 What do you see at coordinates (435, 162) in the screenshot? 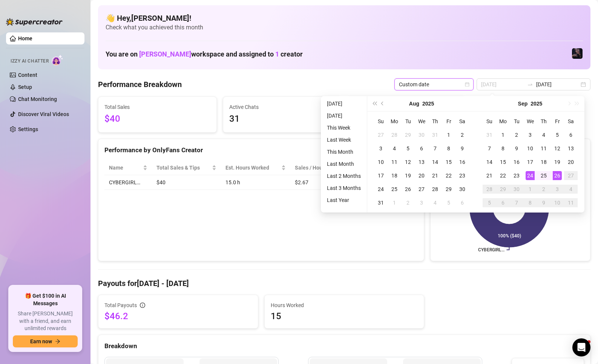
I see `td: 2025-08-14` at bounding box center [435, 162].